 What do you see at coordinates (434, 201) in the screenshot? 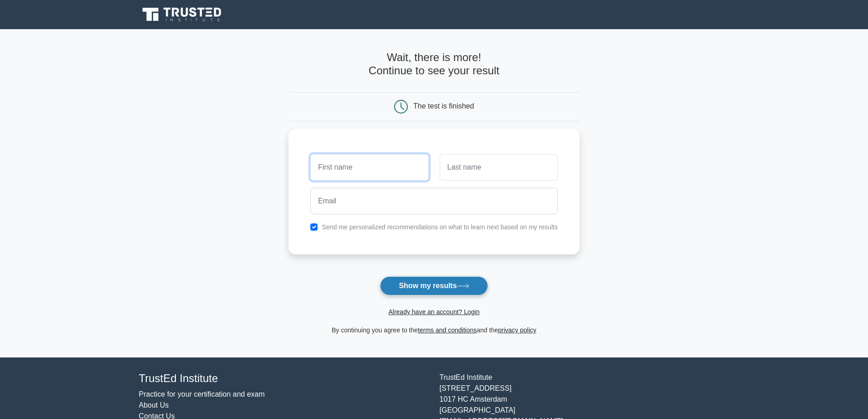
I see `input: Email` at bounding box center [434, 201].